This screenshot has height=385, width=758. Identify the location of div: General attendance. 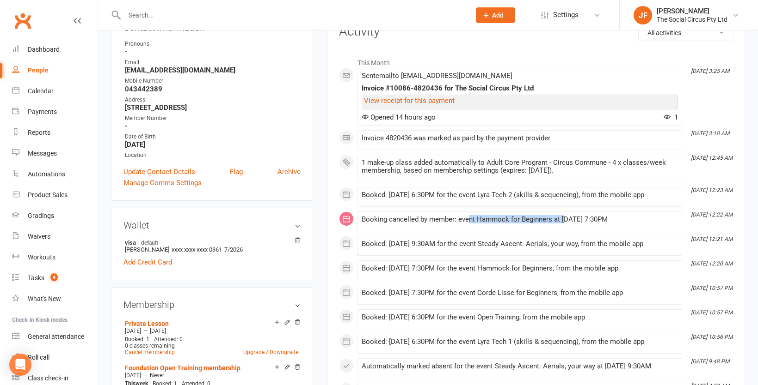
(56, 337).